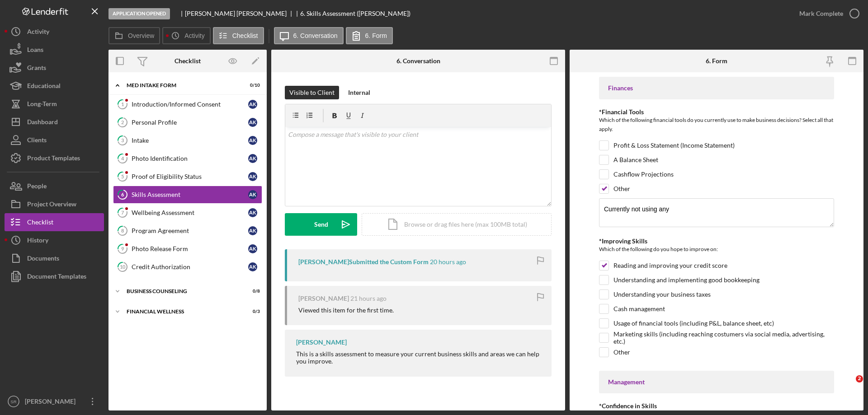  What do you see at coordinates (190, 177) in the screenshot?
I see `div: Proof of Eligibility Status` at bounding box center [190, 177].